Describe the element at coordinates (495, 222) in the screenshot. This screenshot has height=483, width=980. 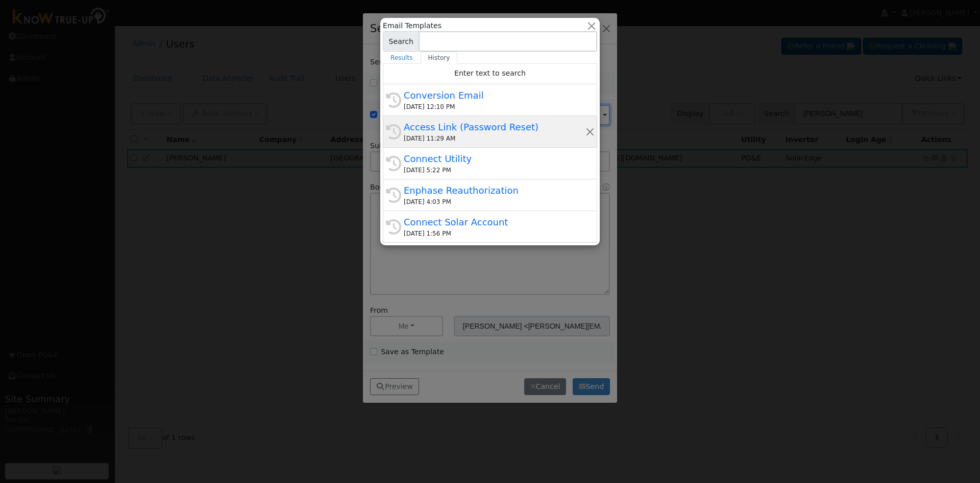
I see `div: Connect Solar Account` at that location.